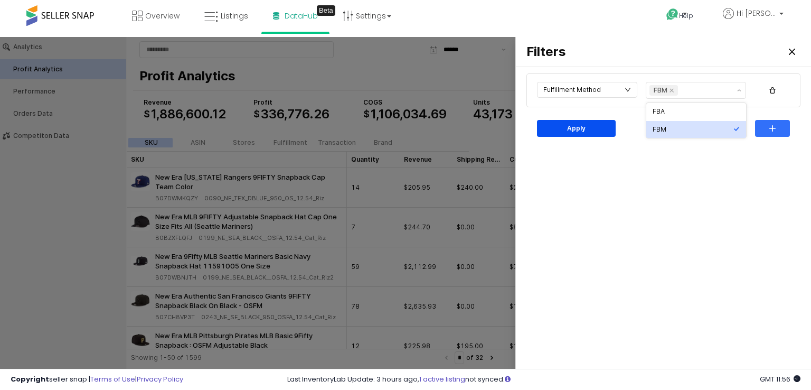  Describe the element at coordinates (628, 53) in the screenshot. I see `i: icon: down` at that location.